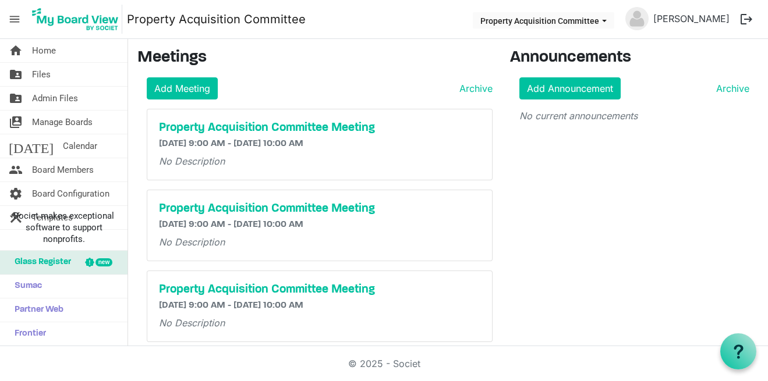  Describe the element at coordinates (40, 263) in the screenshot. I see `span: Glass Register` at that location.